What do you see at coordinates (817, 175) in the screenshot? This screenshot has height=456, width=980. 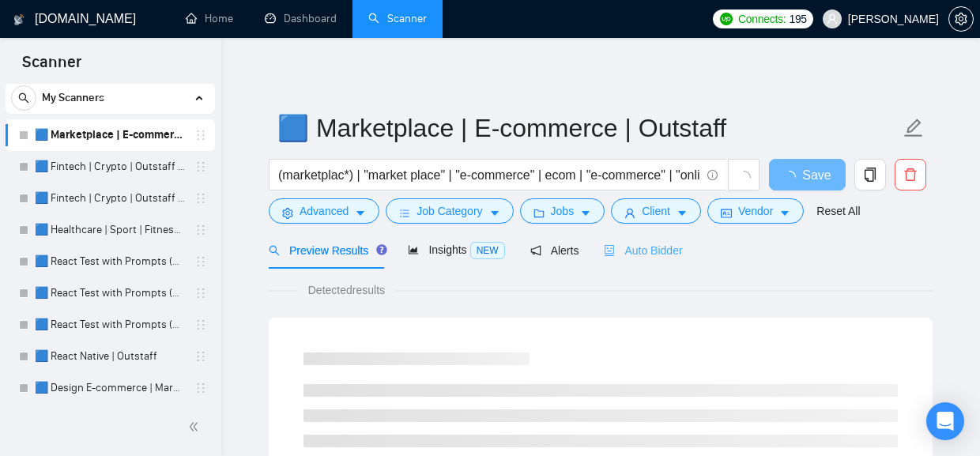 I see `span: Save` at bounding box center [817, 175].